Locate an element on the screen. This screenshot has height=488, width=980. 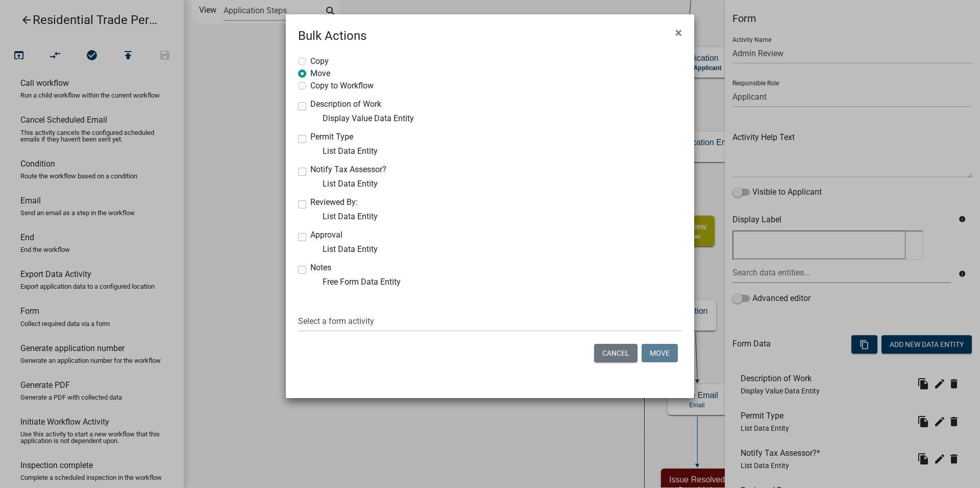
div: Free Form Data Entity is located at coordinates (394, 282).